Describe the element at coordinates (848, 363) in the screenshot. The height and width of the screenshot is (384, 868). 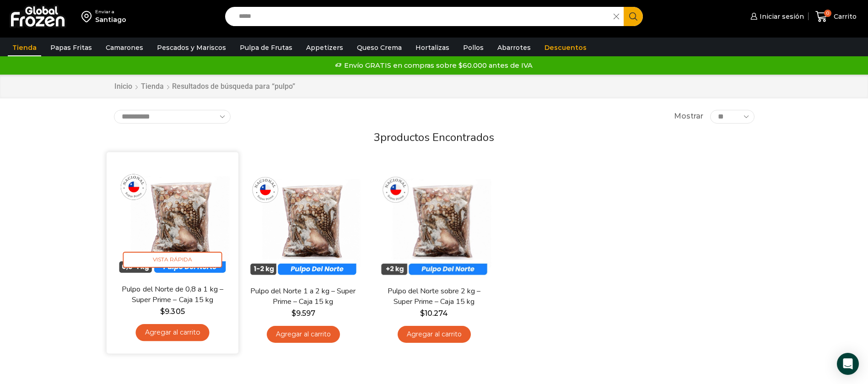
I see `div: Open Intercom Messenger` at that location.